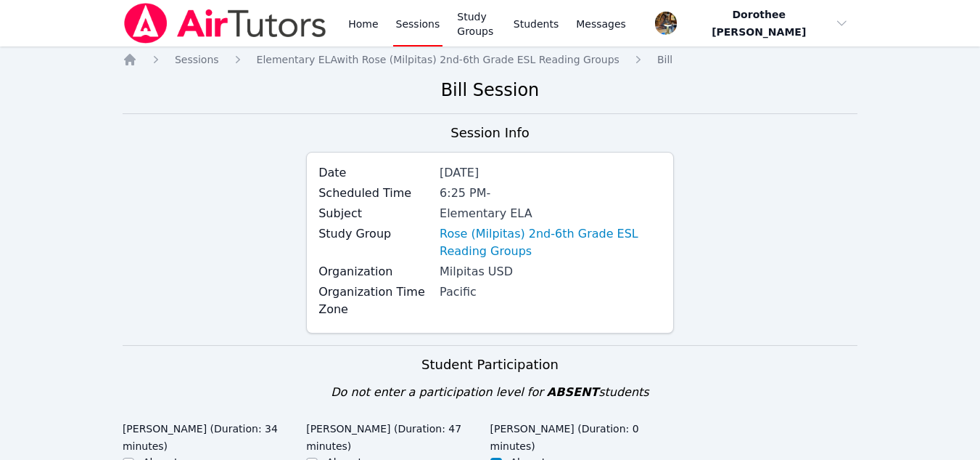 The height and width of the screenshot is (460, 980). Describe the element at coordinates (375, 173) in the screenshot. I see `label: Date` at that location.